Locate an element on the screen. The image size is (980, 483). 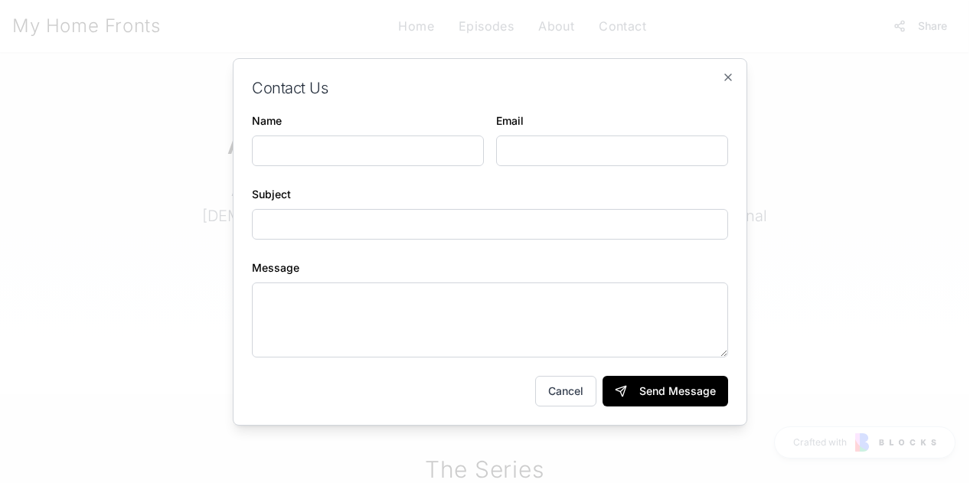
button: Send Message is located at coordinates (665, 391).